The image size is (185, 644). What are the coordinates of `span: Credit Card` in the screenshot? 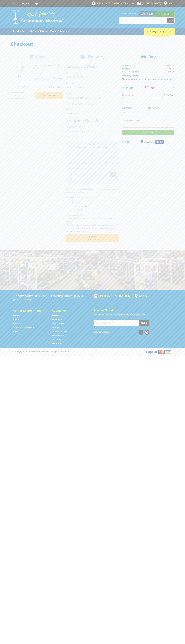 It's located at (128, 88).